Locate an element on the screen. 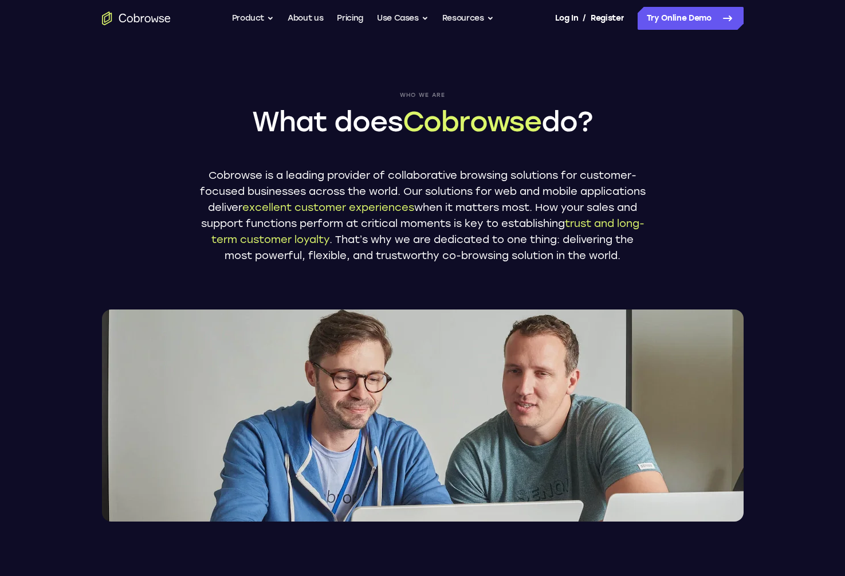  h1: What does do? is located at coordinates (423, 121).